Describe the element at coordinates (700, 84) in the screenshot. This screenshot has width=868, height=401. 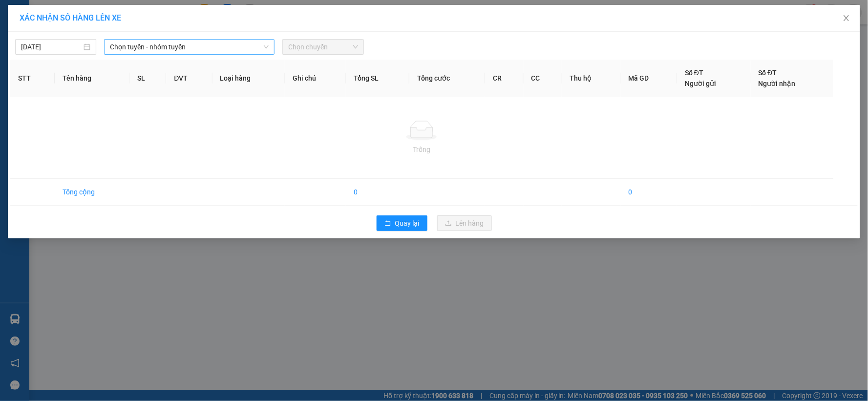
I see `span: Người gửi` at that location.